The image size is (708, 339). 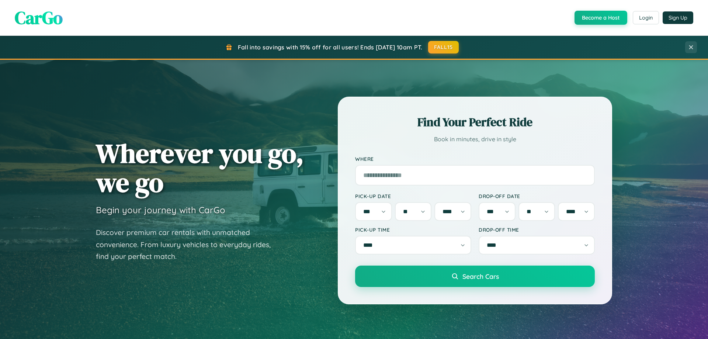 What do you see at coordinates (537, 229) in the screenshot?
I see `label: Drop-off Time` at bounding box center [537, 229].